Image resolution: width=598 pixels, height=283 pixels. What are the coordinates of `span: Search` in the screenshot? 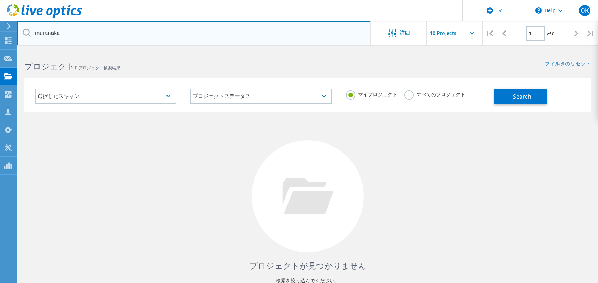 It's located at (522, 97).